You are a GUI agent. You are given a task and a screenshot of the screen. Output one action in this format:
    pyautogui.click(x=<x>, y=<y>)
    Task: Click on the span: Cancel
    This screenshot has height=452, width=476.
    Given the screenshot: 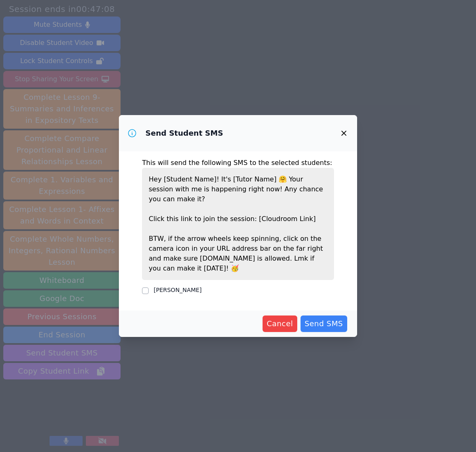 What is the action you would take?
    pyautogui.click(x=280, y=324)
    